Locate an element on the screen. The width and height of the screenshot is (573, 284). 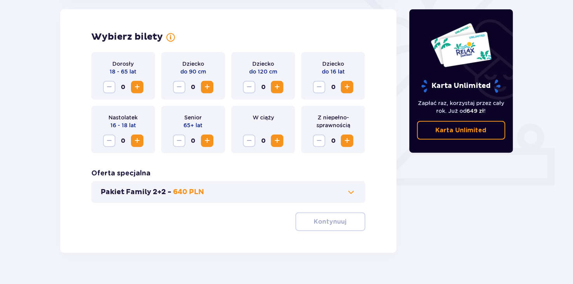
p: Senior is located at coordinates (193, 117).